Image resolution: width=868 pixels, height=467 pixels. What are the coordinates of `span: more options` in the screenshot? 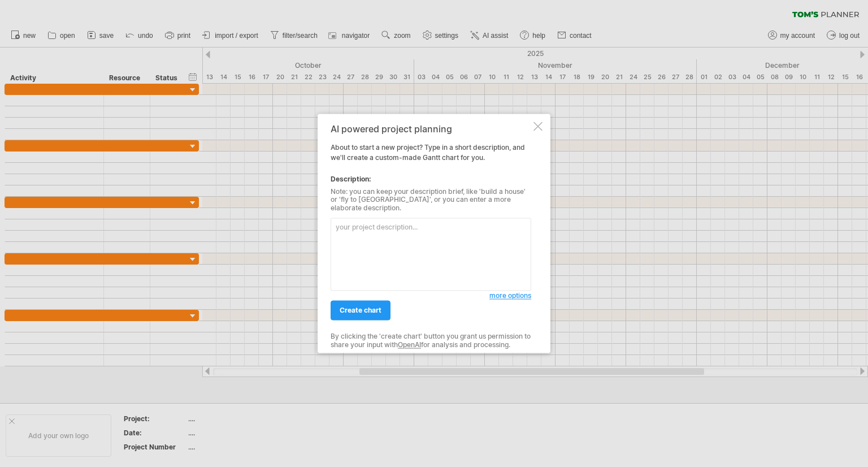 It's located at (511, 296).